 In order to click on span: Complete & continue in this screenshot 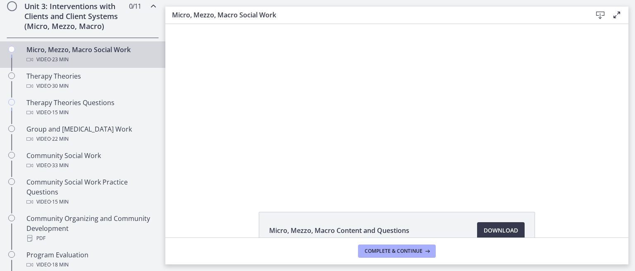, I will do `click(393, 251)`.